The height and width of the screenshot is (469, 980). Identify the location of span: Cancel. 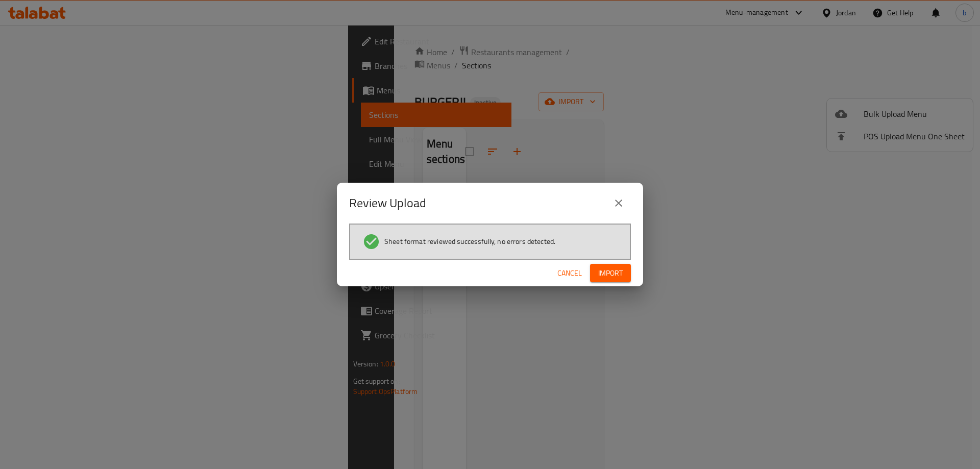
(570, 273).